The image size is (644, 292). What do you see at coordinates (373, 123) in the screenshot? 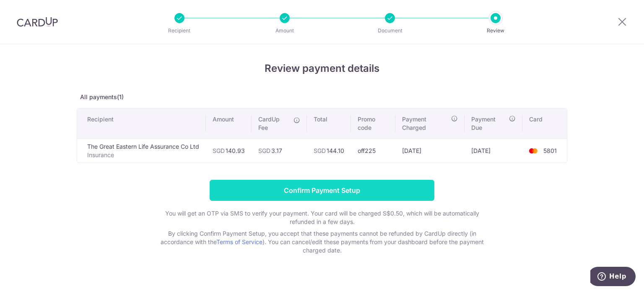
I see `th: Promo code` at bounding box center [373, 123].